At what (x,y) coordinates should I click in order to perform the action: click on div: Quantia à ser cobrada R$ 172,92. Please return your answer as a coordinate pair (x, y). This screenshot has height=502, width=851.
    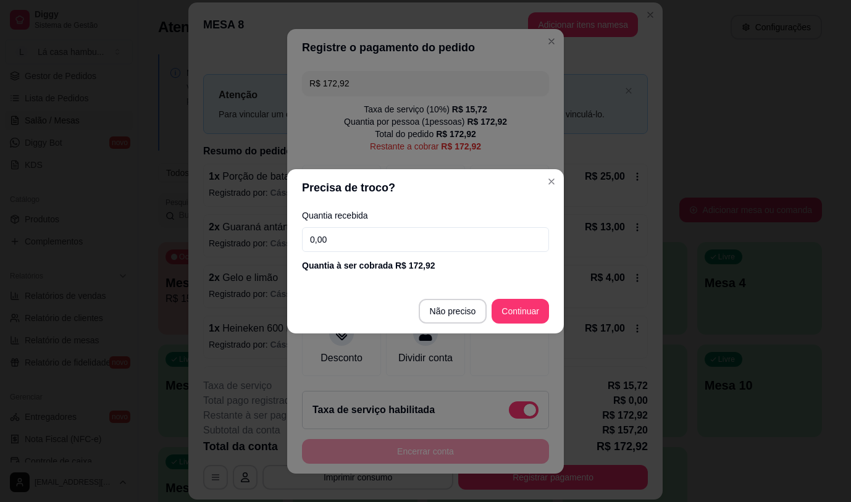
    Looking at the image, I should click on (426, 266).